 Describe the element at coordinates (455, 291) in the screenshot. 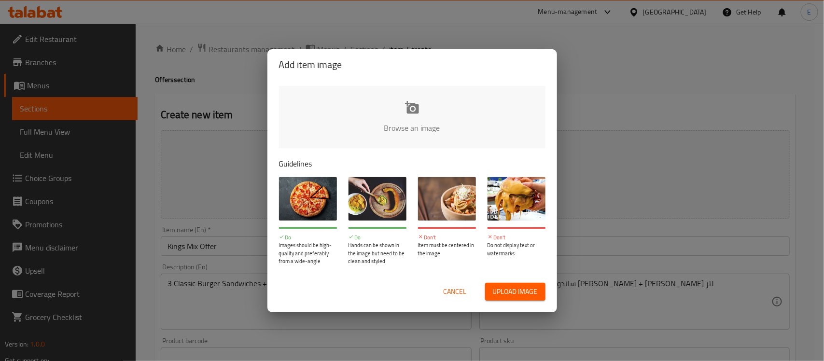

I see `span: Cancel` at that location.